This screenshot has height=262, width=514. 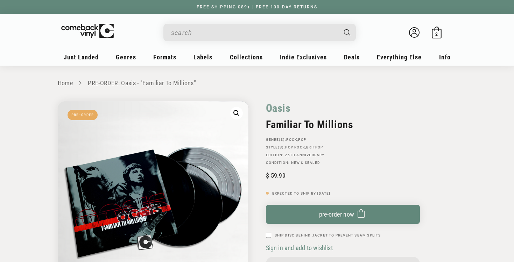 I want to click on button: Search, so click(x=347, y=33).